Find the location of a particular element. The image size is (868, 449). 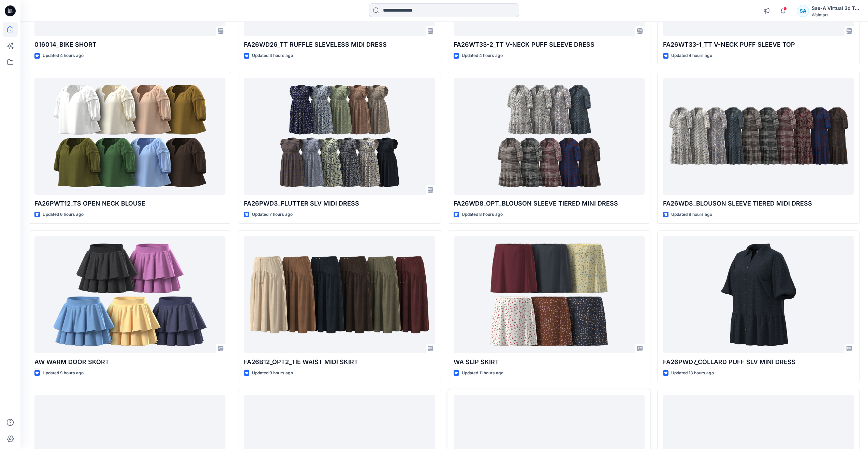

p: AW WARM DOOR SKORT is located at coordinates (130, 362).